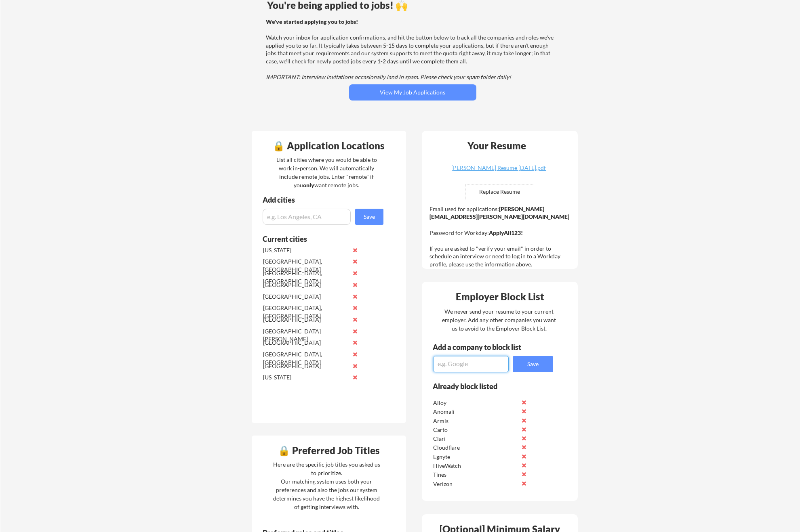  Describe the element at coordinates (475, 430) in the screenshot. I see `div: Carto` at that location.